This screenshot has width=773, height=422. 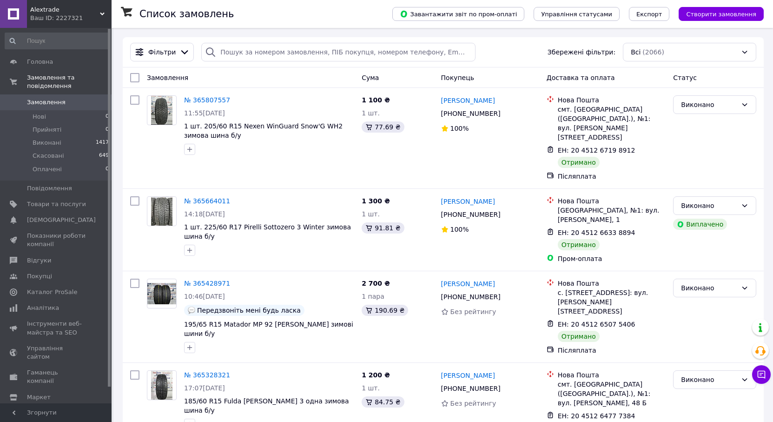 I want to click on span: Управління статусами, so click(x=576, y=14).